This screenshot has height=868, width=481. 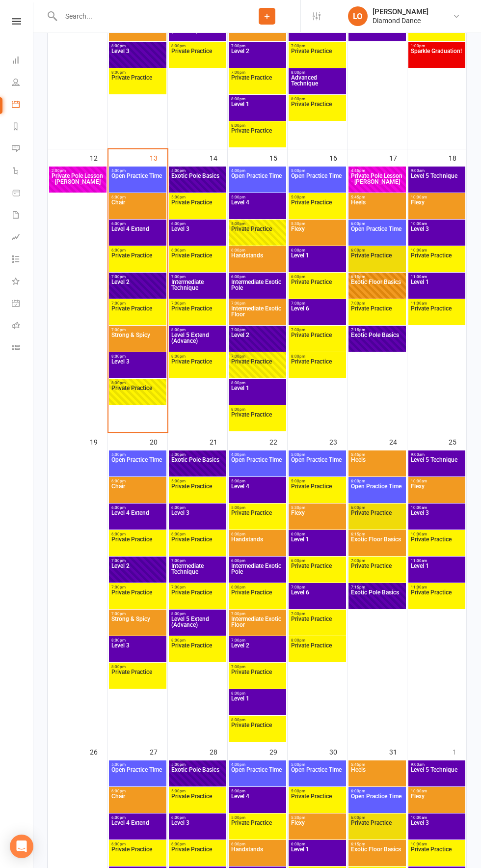 What do you see at coordinates (23, 326) in the screenshot?
I see `a: Roll call kiosk mode` at bounding box center [23, 326].